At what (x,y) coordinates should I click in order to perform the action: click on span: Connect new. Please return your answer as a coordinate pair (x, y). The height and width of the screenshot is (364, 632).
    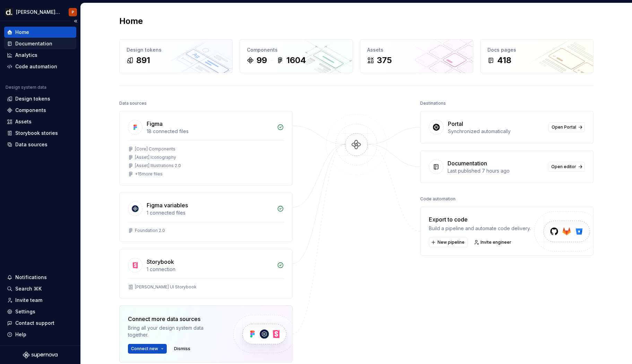
    Looking at the image, I should click on (145, 349).